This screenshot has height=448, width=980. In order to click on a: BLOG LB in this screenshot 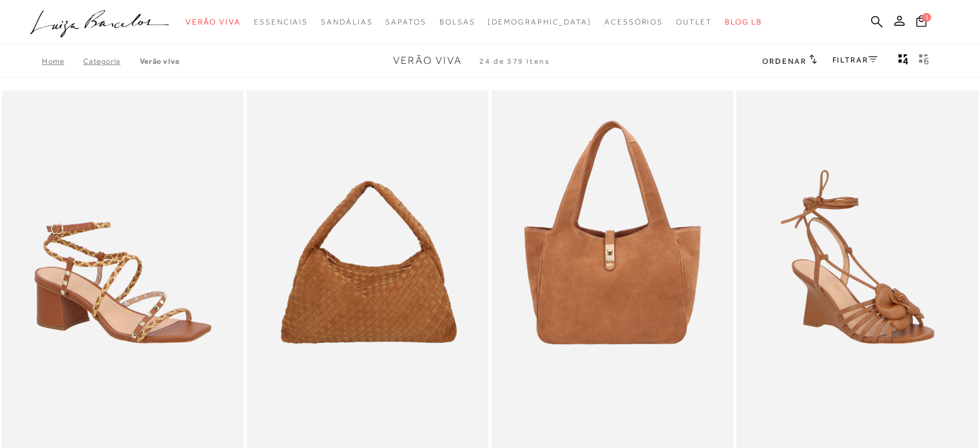, I will do `click(744, 22)`.